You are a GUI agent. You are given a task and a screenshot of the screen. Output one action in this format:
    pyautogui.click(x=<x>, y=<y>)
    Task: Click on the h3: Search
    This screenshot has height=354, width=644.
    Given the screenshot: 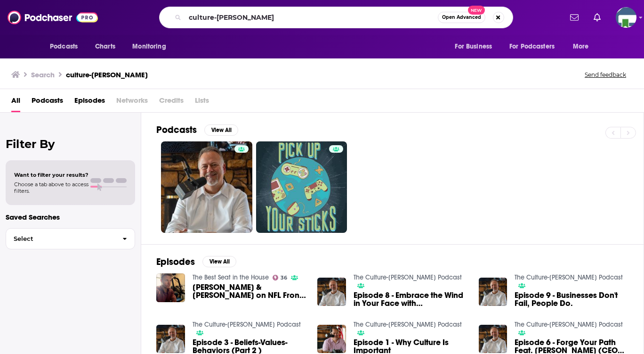 What is the action you would take?
    pyautogui.click(x=43, y=75)
    